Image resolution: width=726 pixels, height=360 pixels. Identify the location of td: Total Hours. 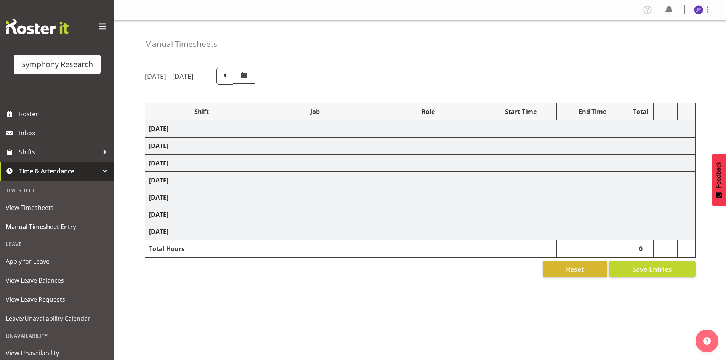
(202, 249).